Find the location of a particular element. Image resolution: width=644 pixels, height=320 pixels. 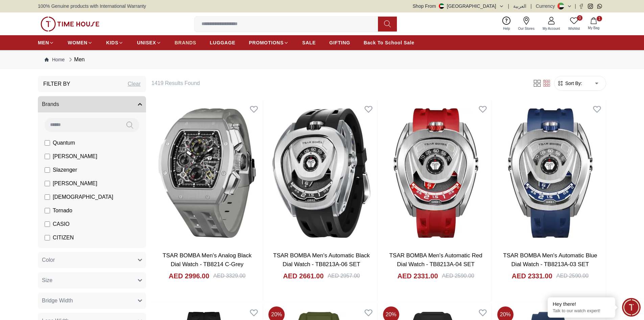

h4: AED 2996.00 is located at coordinates (189, 276).